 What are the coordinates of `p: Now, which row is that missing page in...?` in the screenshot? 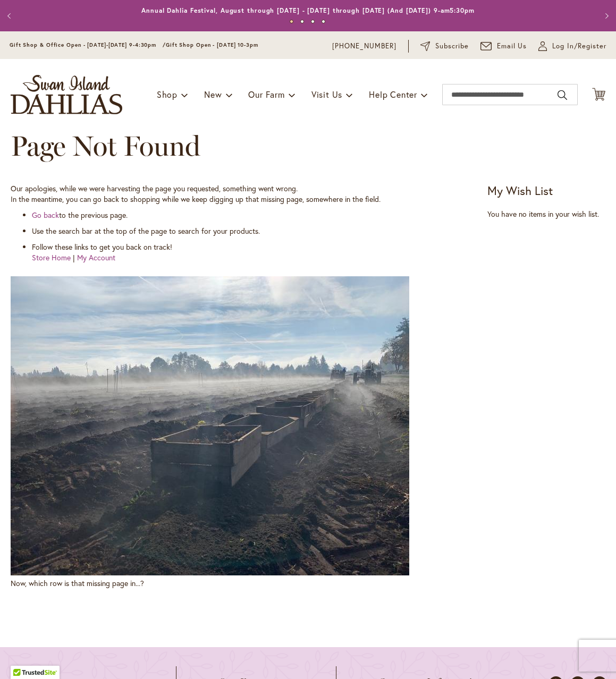 It's located at (246, 432).